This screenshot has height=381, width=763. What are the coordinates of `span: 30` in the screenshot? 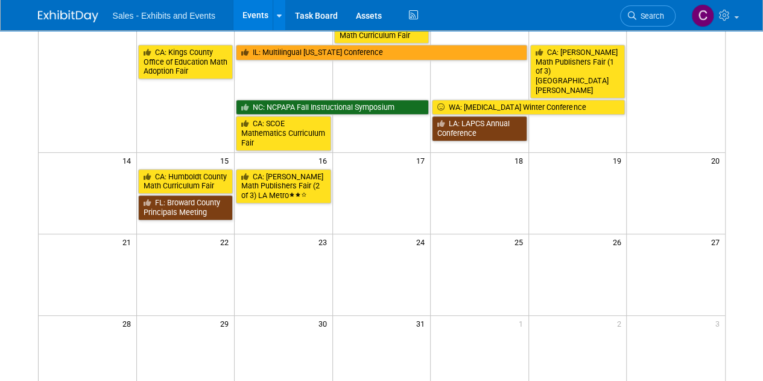 It's located at (325, 323).